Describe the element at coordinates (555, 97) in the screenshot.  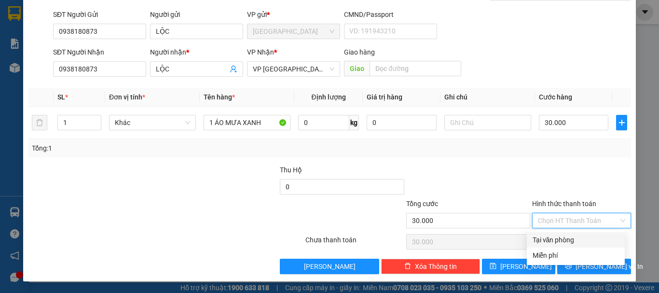
I see `span: Cước hàng` at that location.